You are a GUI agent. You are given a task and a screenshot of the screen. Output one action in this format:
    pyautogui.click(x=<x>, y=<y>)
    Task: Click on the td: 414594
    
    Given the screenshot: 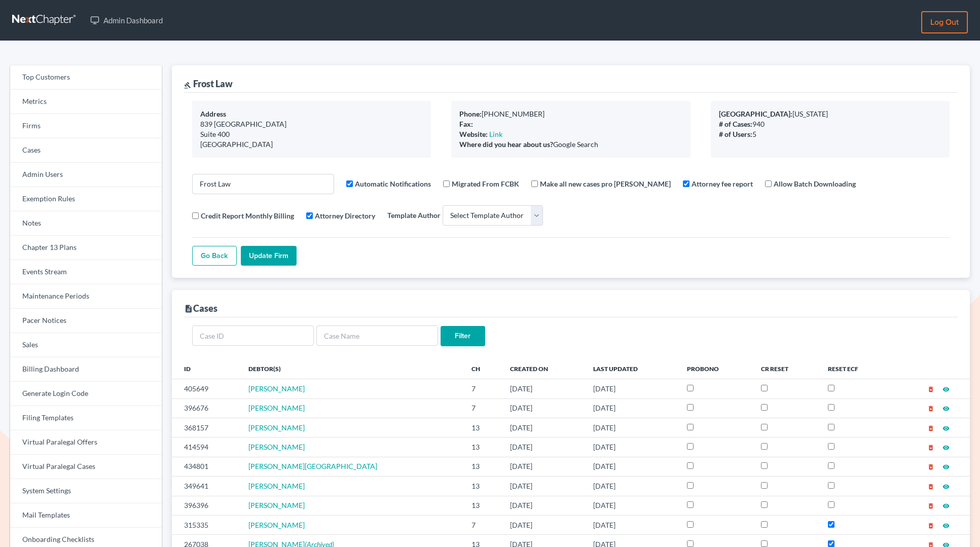 What is the action you would take?
    pyautogui.click(x=206, y=447)
    